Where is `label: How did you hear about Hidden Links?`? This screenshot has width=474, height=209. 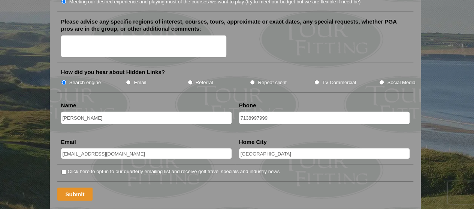
label: How did you hear about Hidden Links? is located at coordinates (113, 72).